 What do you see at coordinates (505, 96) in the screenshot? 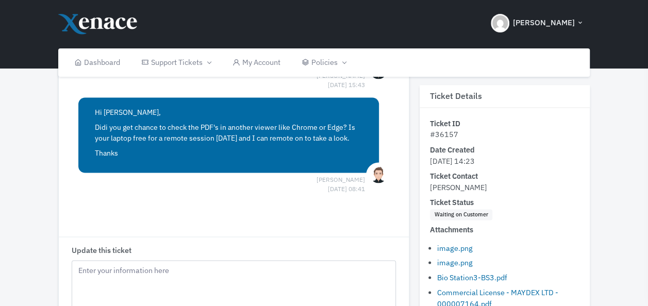
I see `h3: Ticket Details` at bounding box center [505, 96].